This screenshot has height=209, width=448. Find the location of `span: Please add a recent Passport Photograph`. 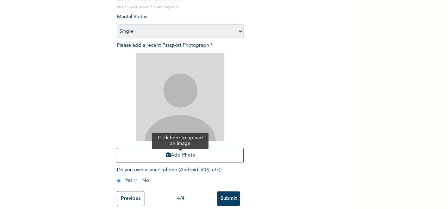

span: Please add a recent Passport Photograph is located at coordinates (180, 105).